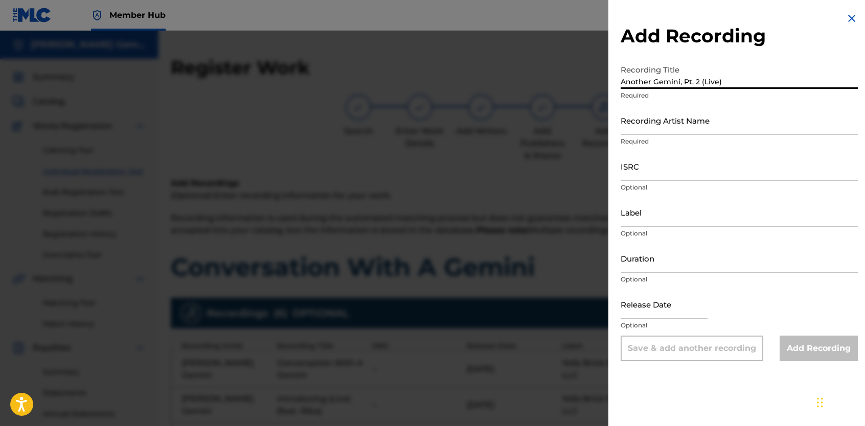  What do you see at coordinates (32, 15) in the screenshot?
I see `img: MLC Logo` at bounding box center [32, 15].